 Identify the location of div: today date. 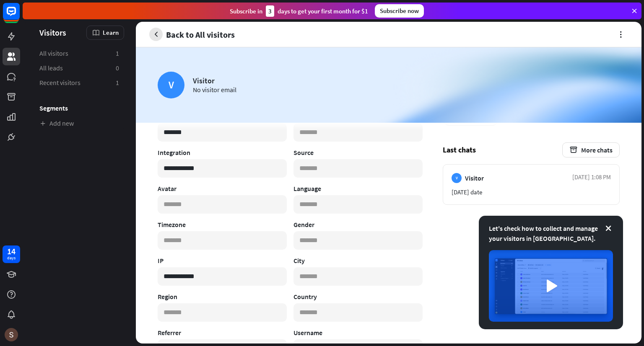
(531, 192).